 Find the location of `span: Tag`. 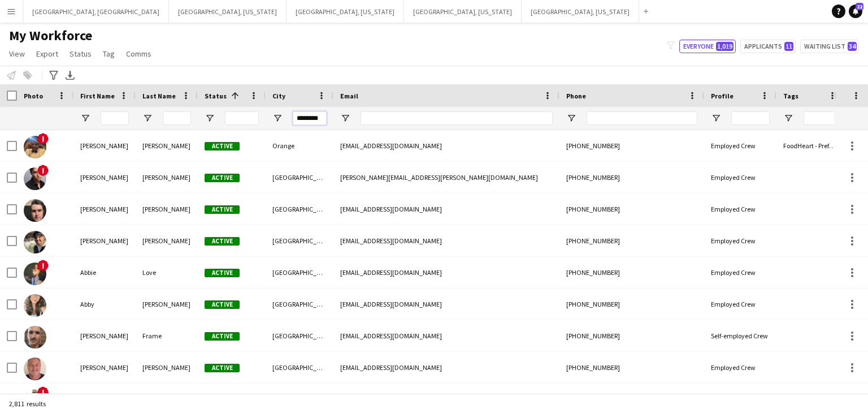

span: Tag is located at coordinates (108, 54).